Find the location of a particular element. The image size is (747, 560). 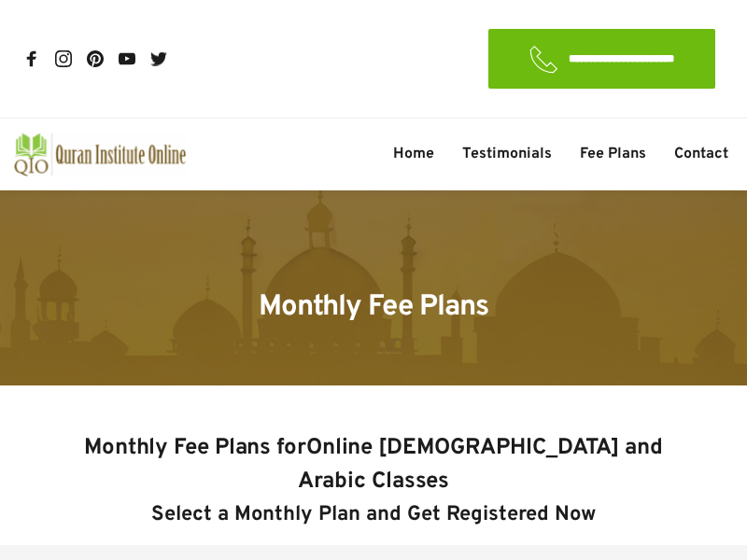

span: Monthly Fee Plans is located at coordinates (374, 307).